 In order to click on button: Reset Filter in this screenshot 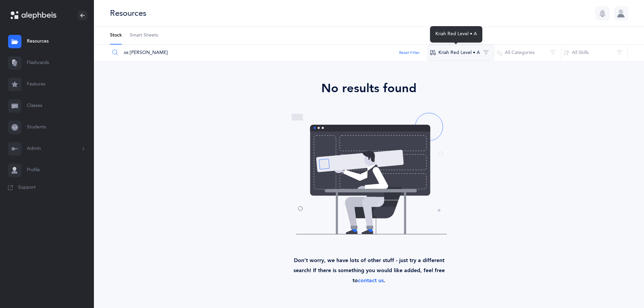, I will do `click(409, 52)`.